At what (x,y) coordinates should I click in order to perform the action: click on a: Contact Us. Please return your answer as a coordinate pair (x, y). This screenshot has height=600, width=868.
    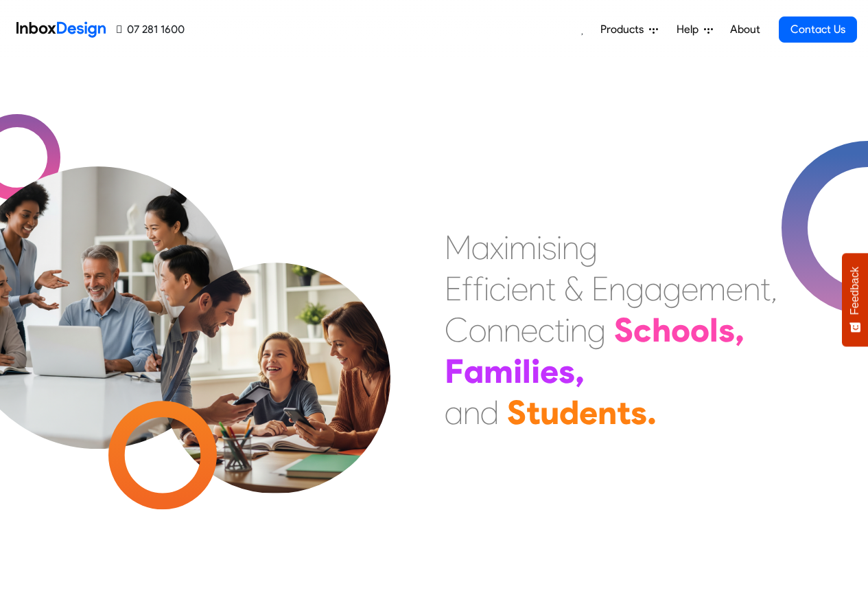
    Looking at the image, I should click on (818, 30).